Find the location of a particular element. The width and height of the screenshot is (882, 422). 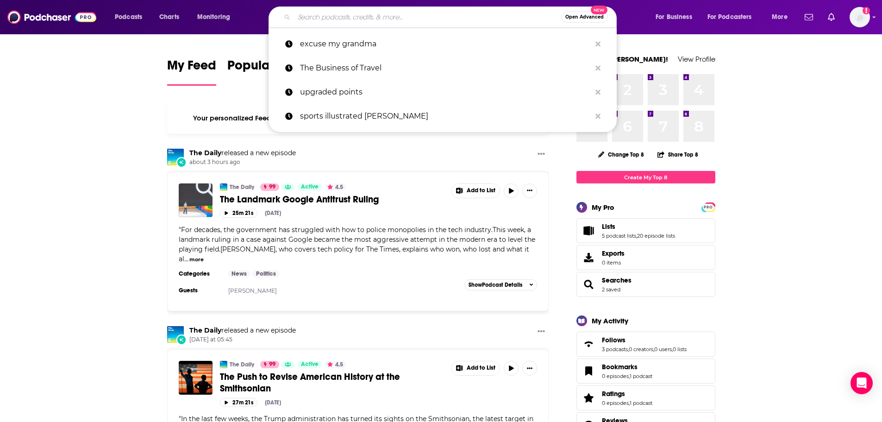

div: Open Intercom Messenger is located at coordinates (861, 383).